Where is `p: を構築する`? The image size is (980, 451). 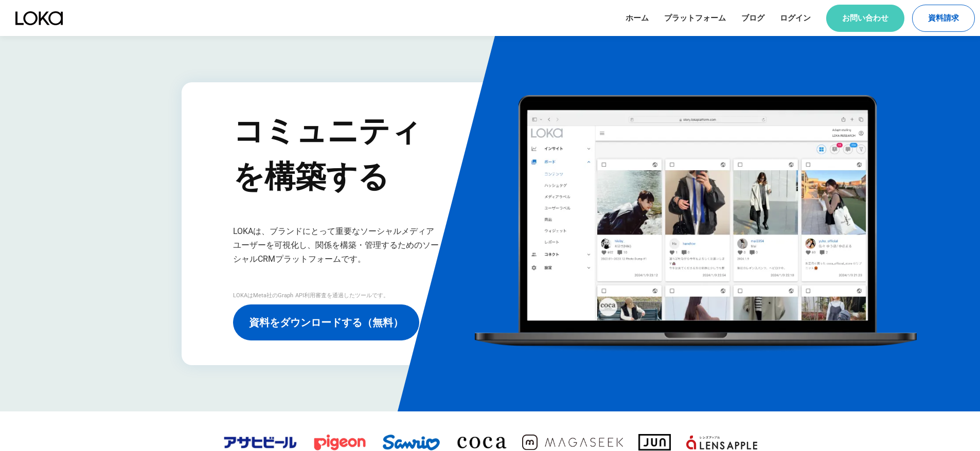 p: を構築する is located at coordinates (311, 177).